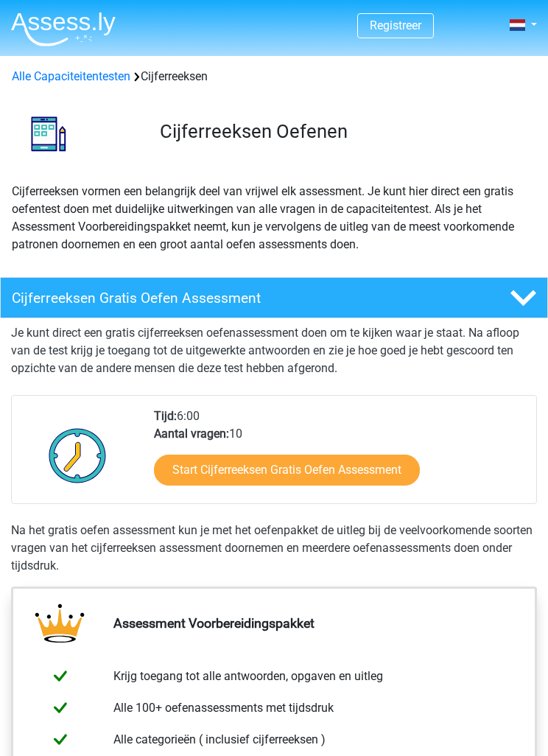 The image size is (548, 756). I want to click on div: Na het gratis oefen assessment kun je met het oefenpakket de uitleg bij de veelvoorkomende soorte..., so click(274, 548).